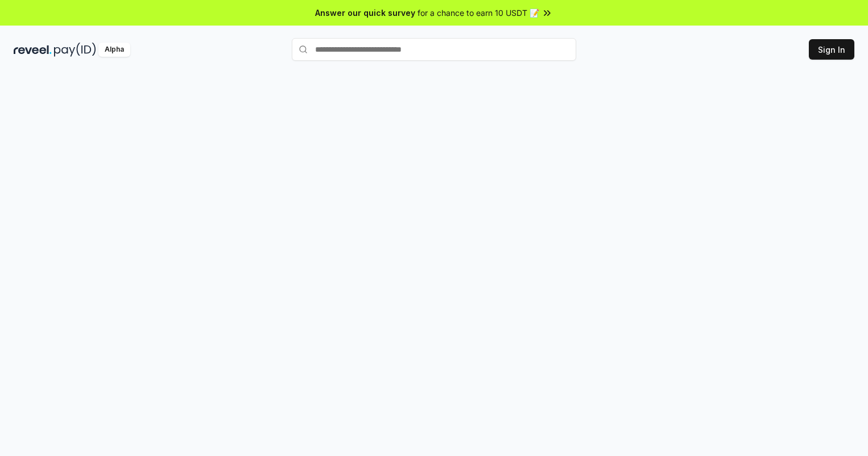 Image resolution: width=868 pixels, height=456 pixels. I want to click on img: reveel_dark, so click(32, 49).